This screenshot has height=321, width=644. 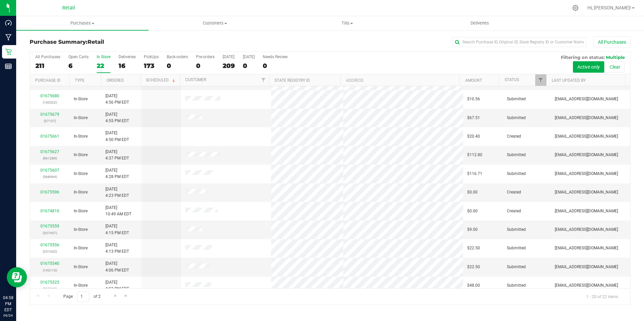 I want to click on p: (855208), so click(x=50, y=289).